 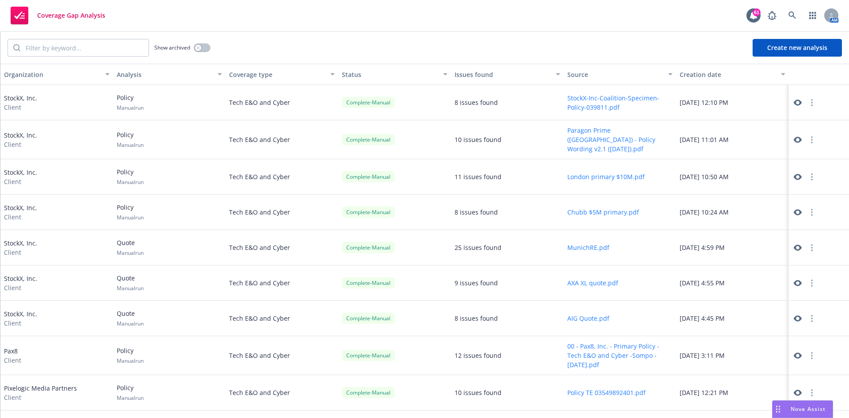 I want to click on button: Create new analysis, so click(x=797, y=48).